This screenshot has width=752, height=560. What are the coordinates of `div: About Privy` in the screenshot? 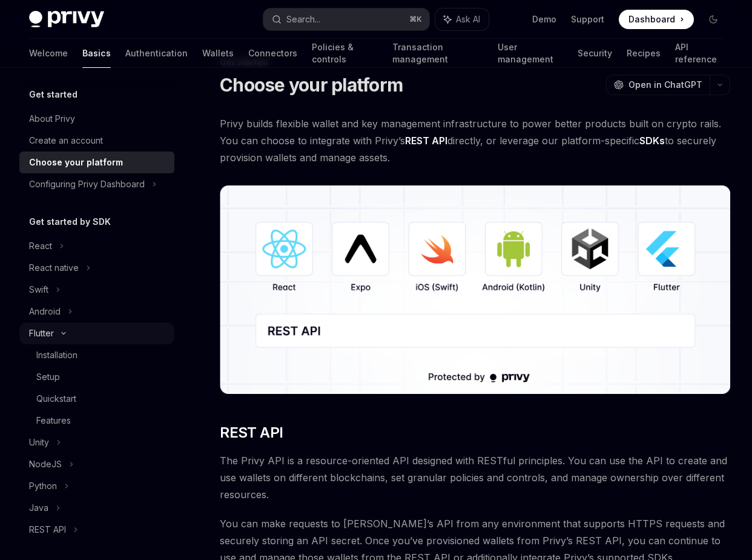 It's located at (52, 119).